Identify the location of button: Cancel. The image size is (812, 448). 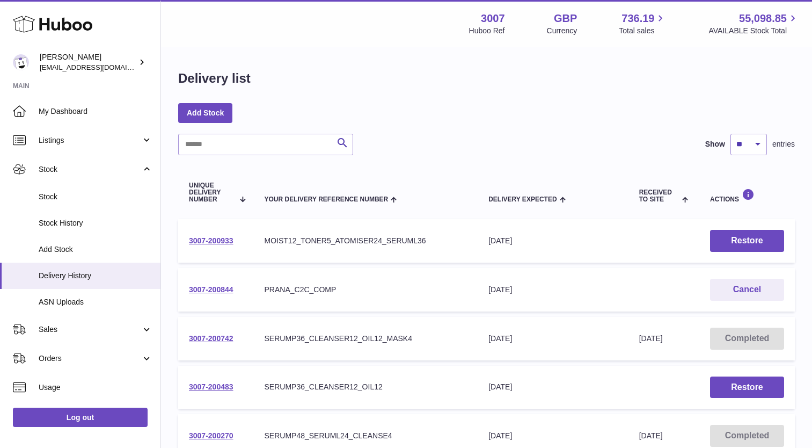
(747, 289).